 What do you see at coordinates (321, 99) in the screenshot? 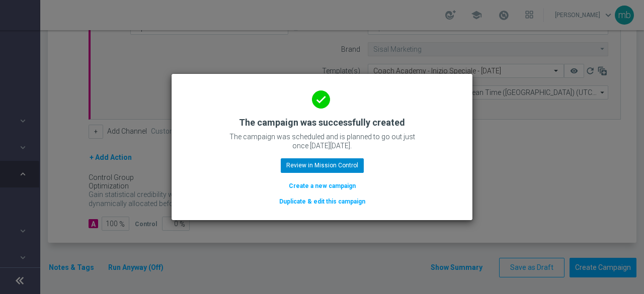
I see `i: done` at bounding box center [321, 99].